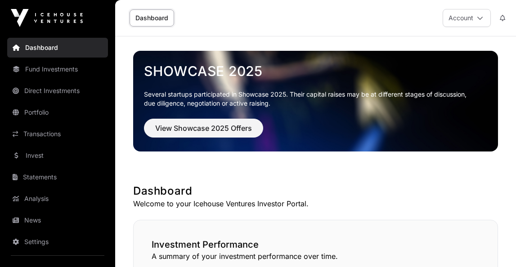 This screenshot has height=267, width=516. Describe the element at coordinates (58, 112) in the screenshot. I see `a: Portfolio` at that location.